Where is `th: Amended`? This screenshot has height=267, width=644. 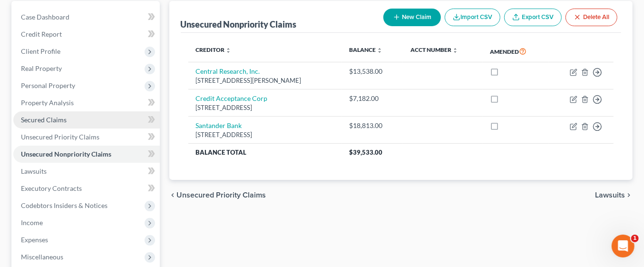
th: Amended is located at coordinates (516, 52).